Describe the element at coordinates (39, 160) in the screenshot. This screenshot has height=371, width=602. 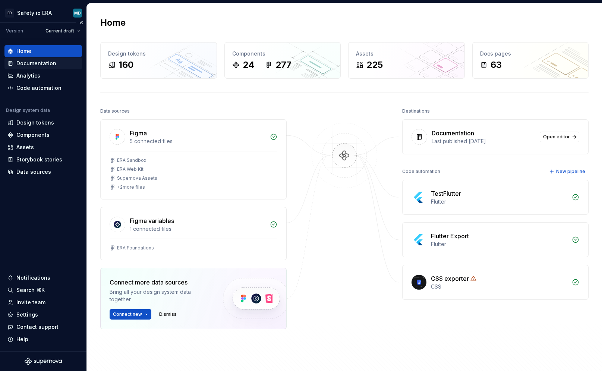
I see `div: Storybook stories` at that location.